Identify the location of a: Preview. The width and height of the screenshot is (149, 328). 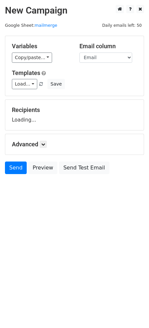
(43, 168).